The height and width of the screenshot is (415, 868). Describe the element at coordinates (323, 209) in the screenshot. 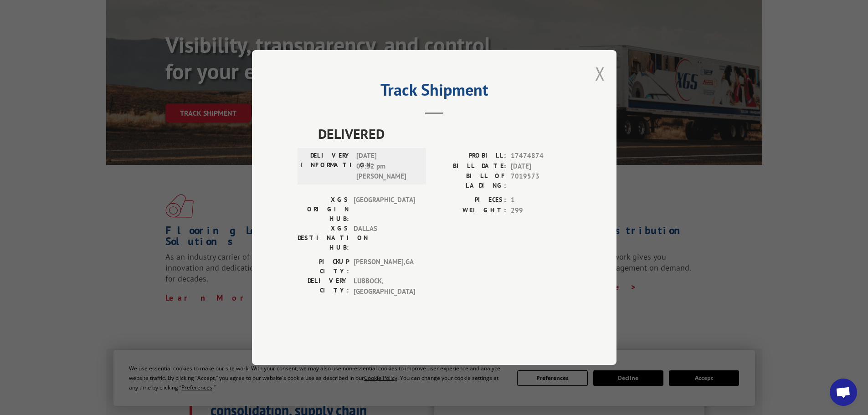

I see `label: XGS ORIGIN HUB:` at that location.